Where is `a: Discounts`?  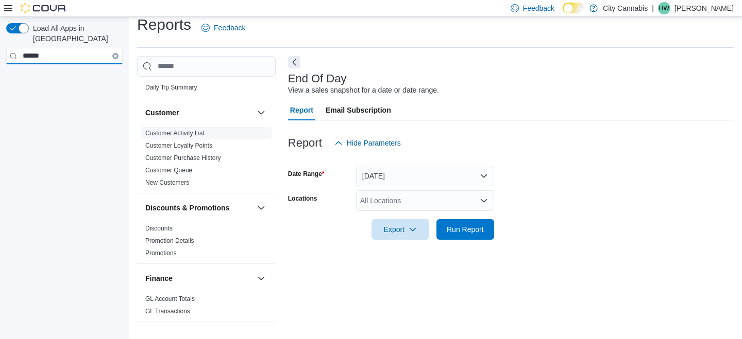
a: Discounts is located at coordinates (159, 229).